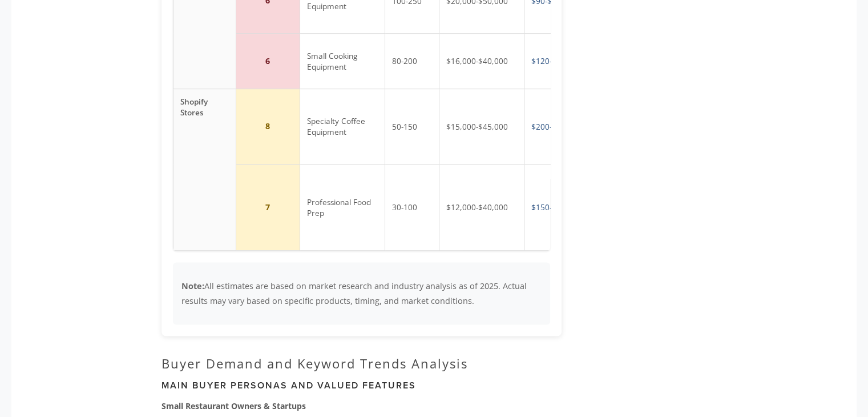 The image size is (868, 417). I want to click on h2: Buyer Demand and Keyword Trends Analysis, so click(361, 363).